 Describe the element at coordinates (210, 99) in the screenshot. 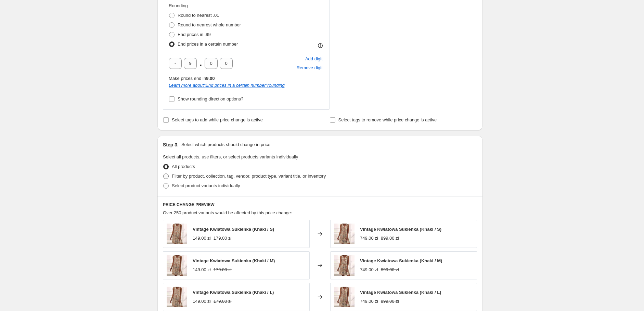

I see `span: Show rounding direction options?` at that location.